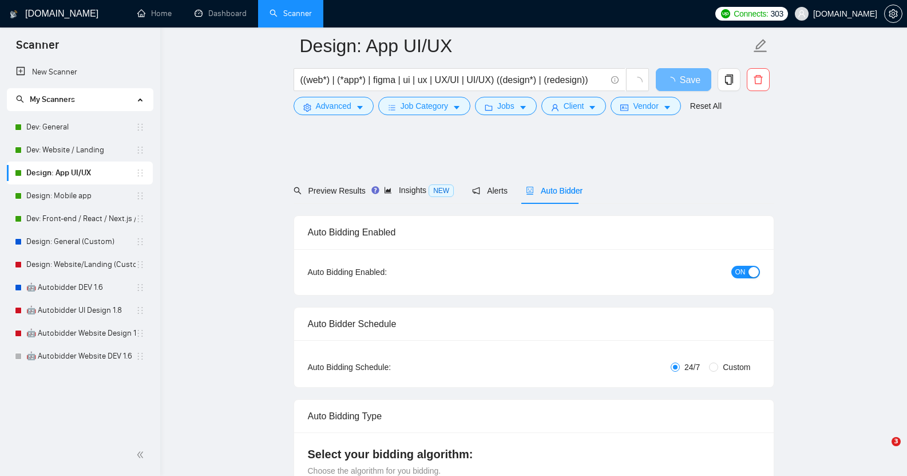 The width and height of the screenshot is (907, 476). Describe the element at coordinates (80, 356) in the screenshot. I see `li: 🤖 Autobidder Website DEV 1.6` at that location.